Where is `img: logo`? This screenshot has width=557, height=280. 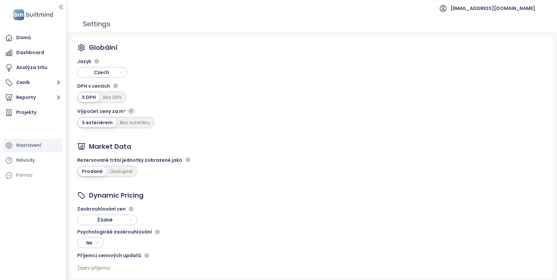
img: logo is located at coordinates (33, 15).